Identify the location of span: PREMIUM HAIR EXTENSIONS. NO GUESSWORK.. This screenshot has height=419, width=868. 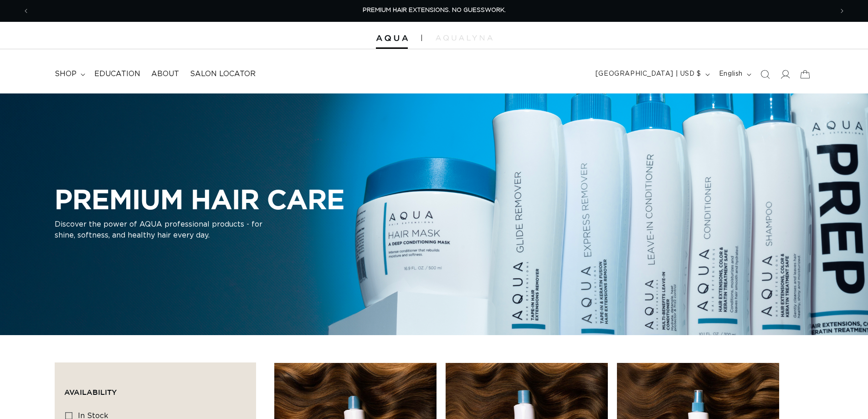
(434, 10).